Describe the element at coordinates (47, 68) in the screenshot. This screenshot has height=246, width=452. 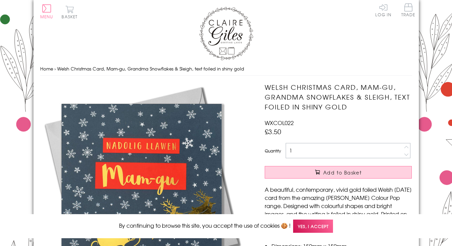
I see `a: Home` at that location.